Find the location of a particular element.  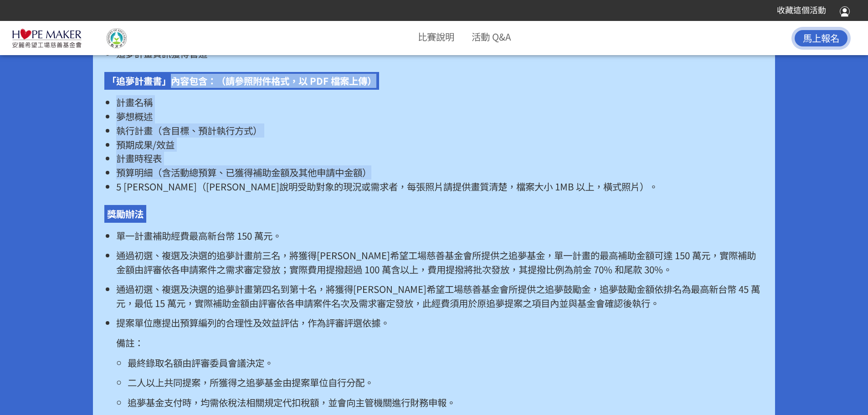

img: 教育部國民及學前教育署 is located at coordinates (116, 38).